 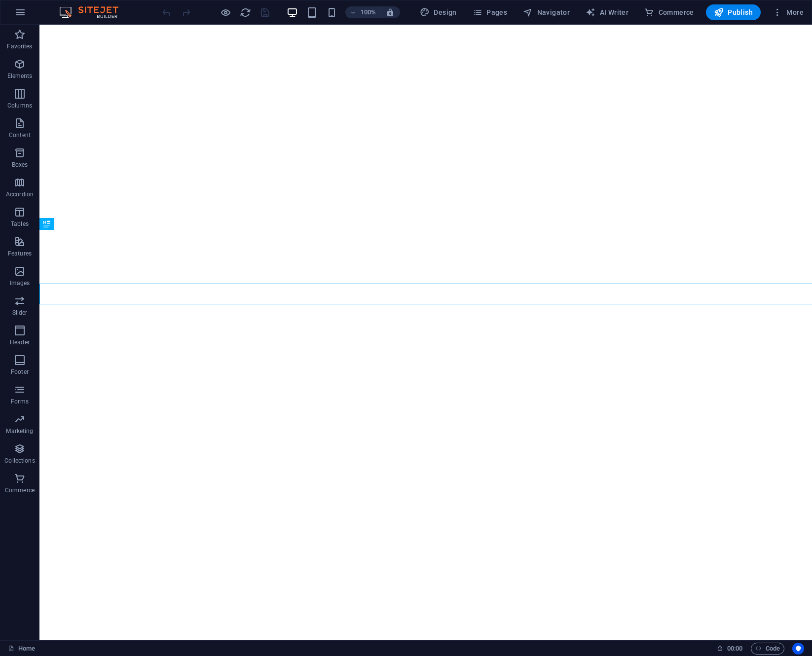 What do you see at coordinates (20, 224) in the screenshot?
I see `p: Tables` at bounding box center [20, 224].